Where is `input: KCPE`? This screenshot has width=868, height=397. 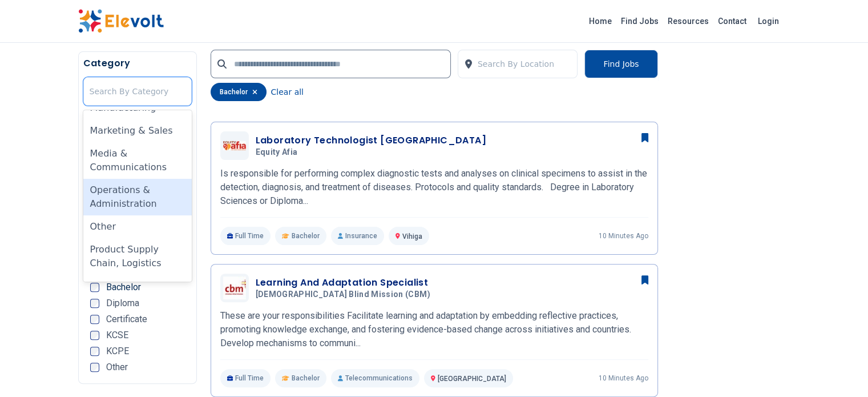
input: KCPE is located at coordinates (94, 351).